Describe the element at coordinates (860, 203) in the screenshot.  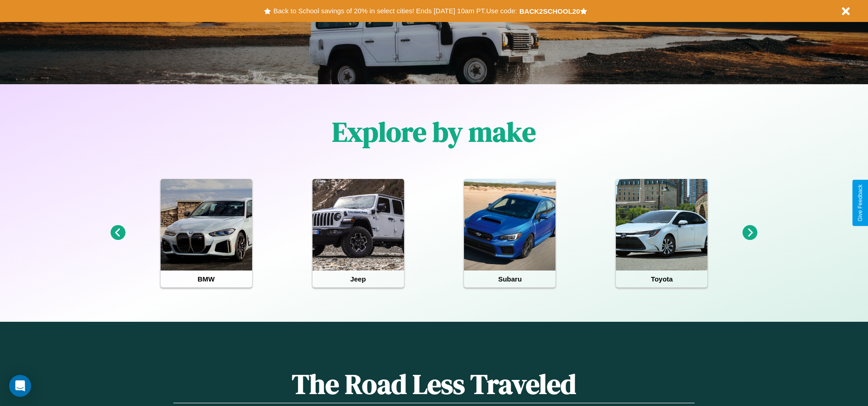
I see `div: Give Feedback` at that location.